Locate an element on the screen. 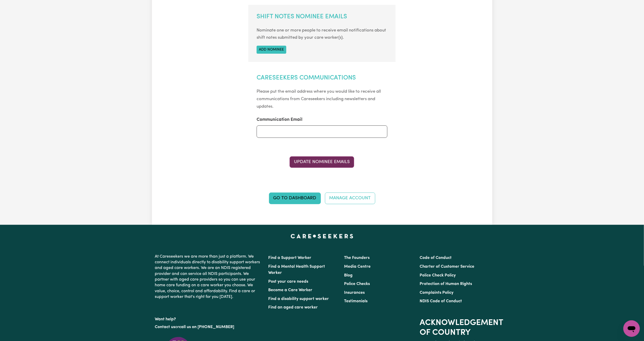 This screenshot has height=341, width=644. h2: Careseekers Communications is located at coordinates (322, 78).